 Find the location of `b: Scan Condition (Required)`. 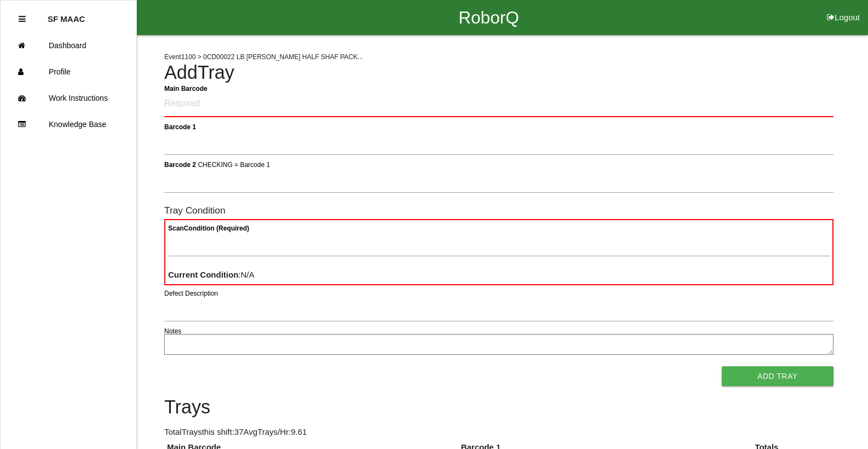

b: Scan Condition (Required) is located at coordinates (209, 228).